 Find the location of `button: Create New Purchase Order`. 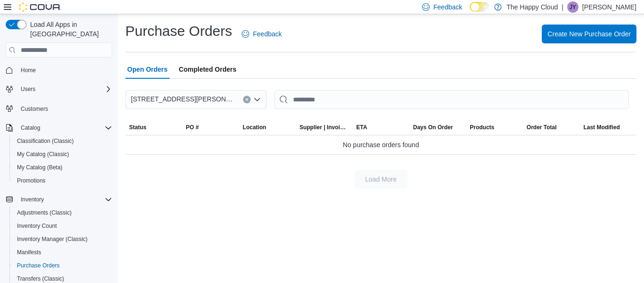

button: Create New Purchase Order is located at coordinates (589, 34).